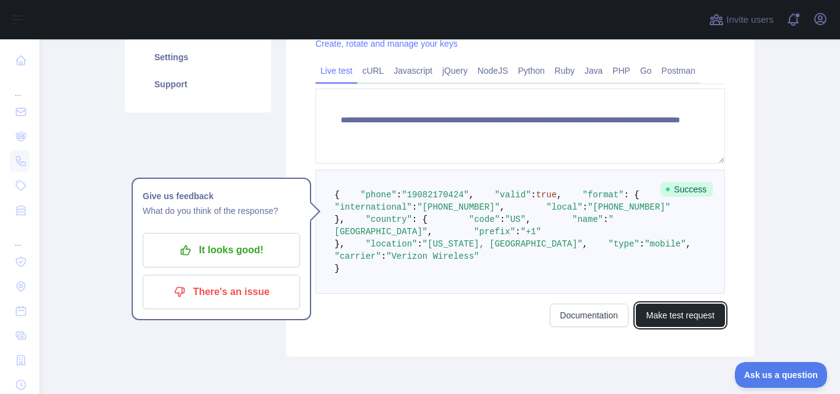  What do you see at coordinates (386, 44) in the screenshot?
I see `a: Create, rotate and manage your keys` at bounding box center [386, 44].